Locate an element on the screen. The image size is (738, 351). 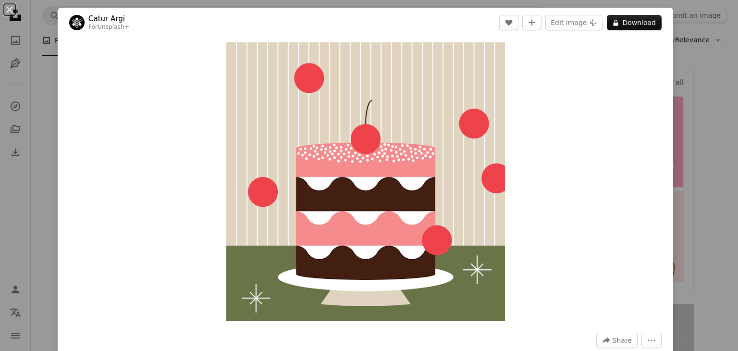
button: Zoom in on this image is located at coordinates (366, 182).